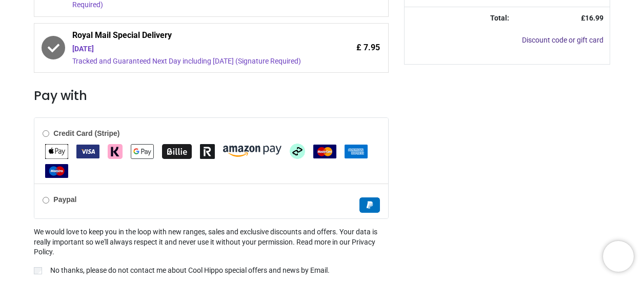 Image resolution: width=644 pixels, height=282 pixels. What do you see at coordinates (211, 96) in the screenshot?
I see `h3: Pay with` at bounding box center [211, 96].